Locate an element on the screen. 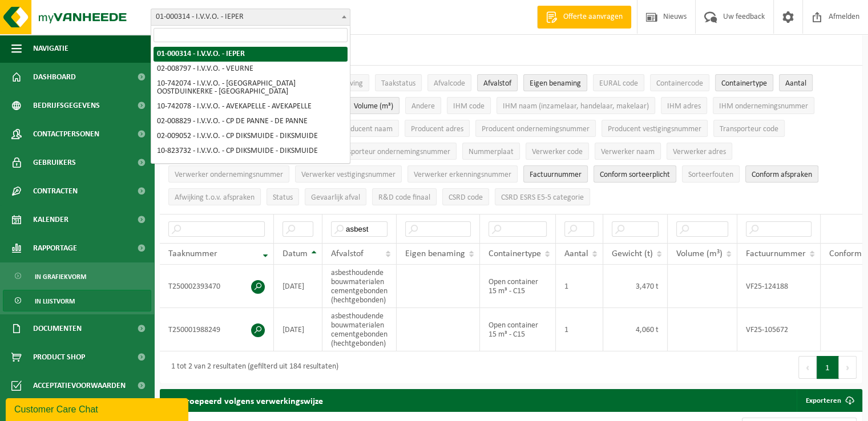  li: 01-000314 - I.V.V.O. - IEPER is located at coordinates (250, 54).